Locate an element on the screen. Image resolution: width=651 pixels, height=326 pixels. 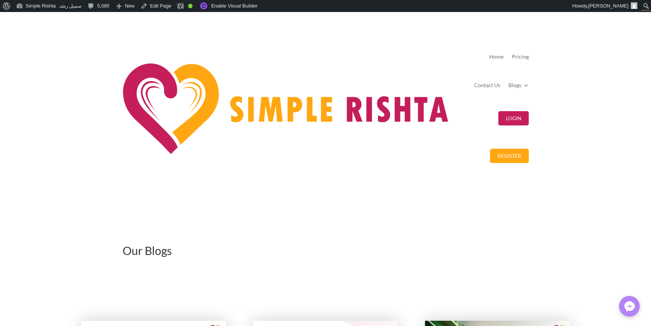
h1: Our Blogs is located at coordinates (326, 253).